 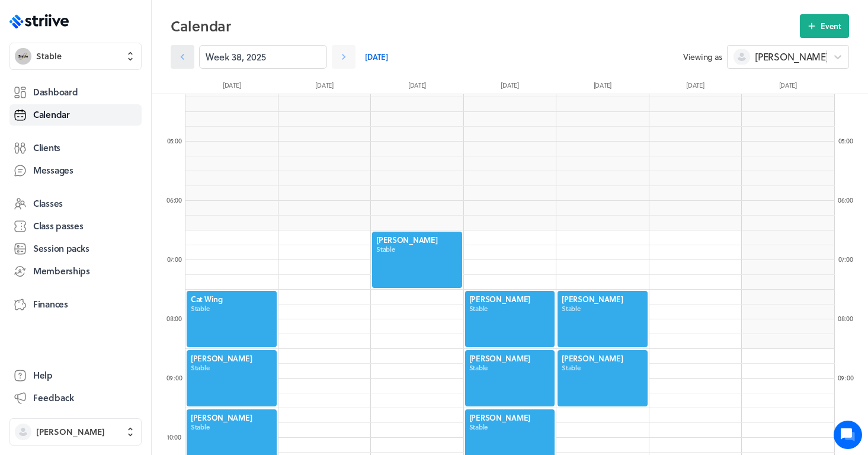 I want to click on a: Memberships, so click(x=75, y=272).